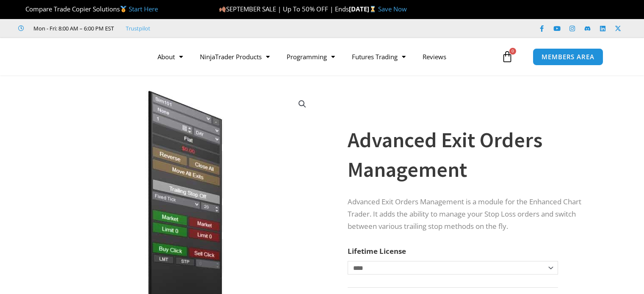  Describe the element at coordinates (170, 57) in the screenshot. I see `a: About` at that location.